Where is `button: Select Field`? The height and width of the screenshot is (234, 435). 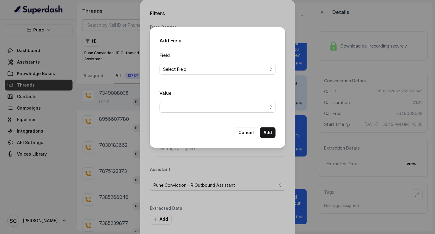
button: Select Field is located at coordinates (218, 69).